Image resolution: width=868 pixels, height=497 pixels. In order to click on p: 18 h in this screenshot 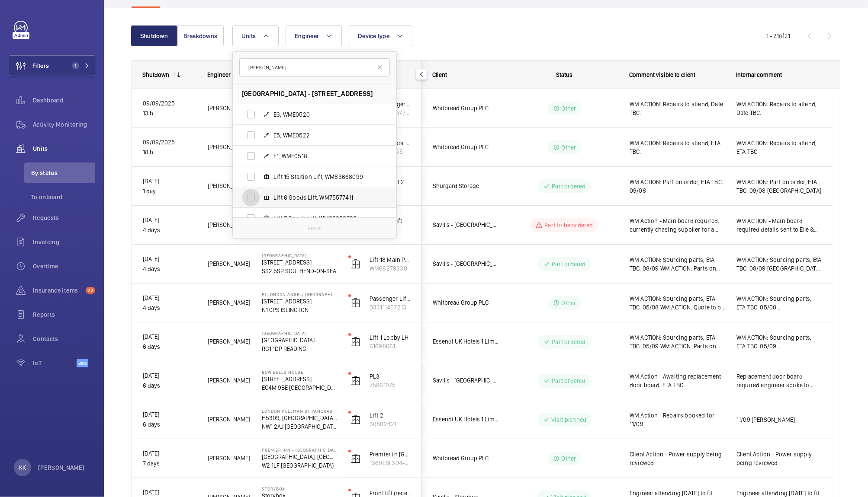, I will do `click(170, 152)`.